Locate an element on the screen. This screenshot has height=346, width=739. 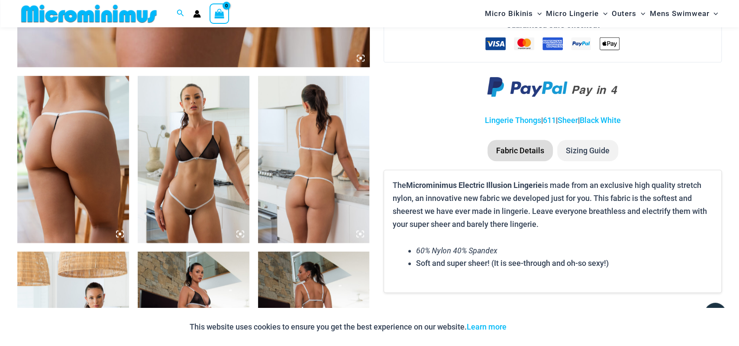
span: Micro Bikinis is located at coordinates (509, 13).